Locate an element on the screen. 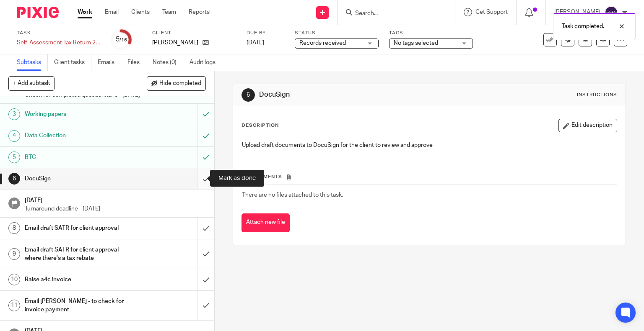  h1: Raise a4c invoice is located at coordinates (79, 280).